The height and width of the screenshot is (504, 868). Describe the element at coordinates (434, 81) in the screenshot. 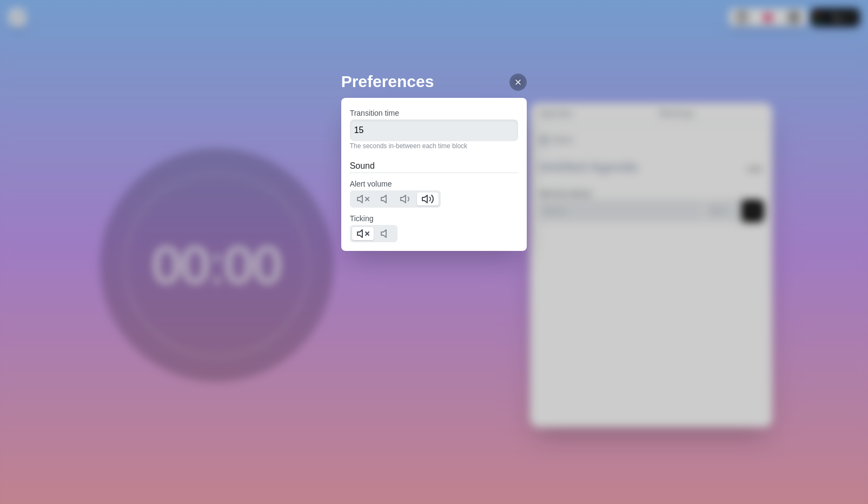

I see `h2: Preferences` at that location.